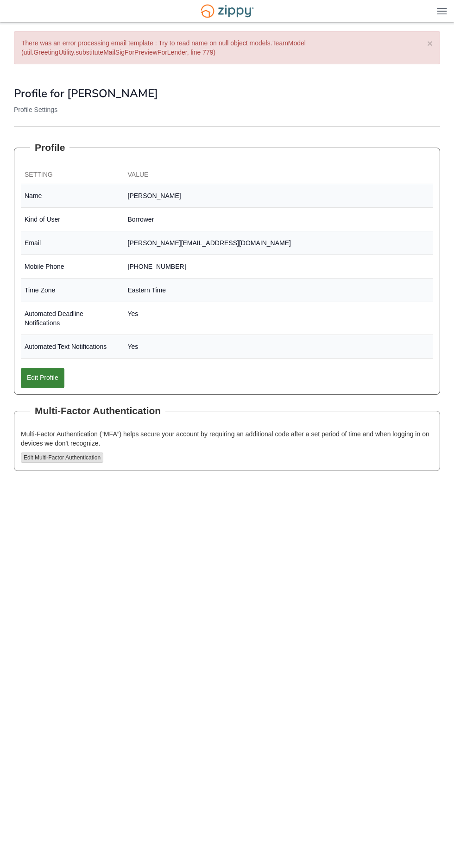 The image size is (454, 868). I want to click on td: Kind of User, so click(72, 219).